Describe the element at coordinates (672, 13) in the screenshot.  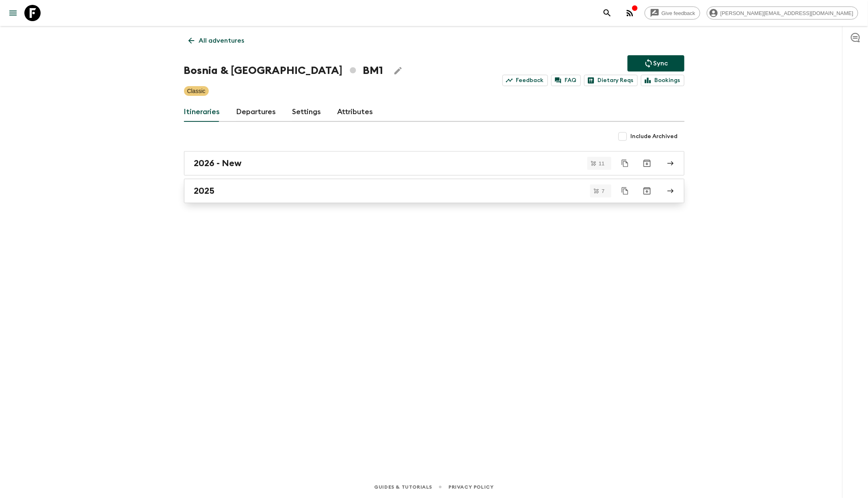
I see `a: Give feedback` at that location.